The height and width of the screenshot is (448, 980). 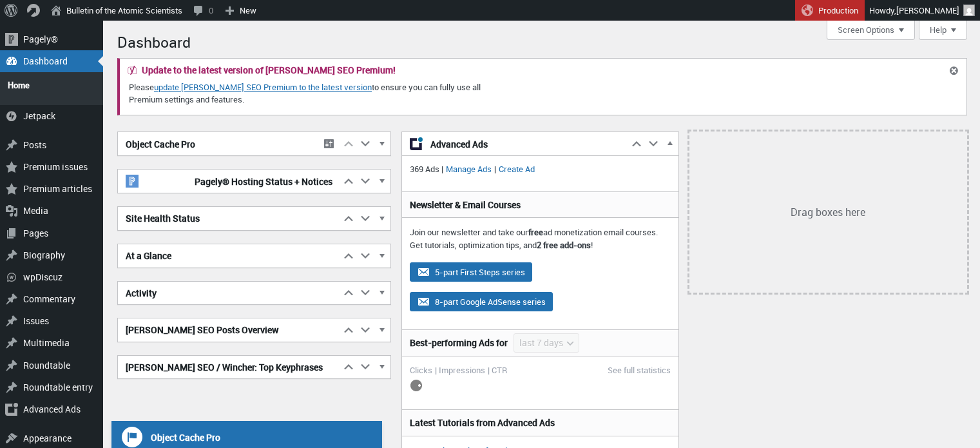 What do you see at coordinates (228, 218) in the screenshot?
I see `h2: Site Health Status` at bounding box center [228, 218].